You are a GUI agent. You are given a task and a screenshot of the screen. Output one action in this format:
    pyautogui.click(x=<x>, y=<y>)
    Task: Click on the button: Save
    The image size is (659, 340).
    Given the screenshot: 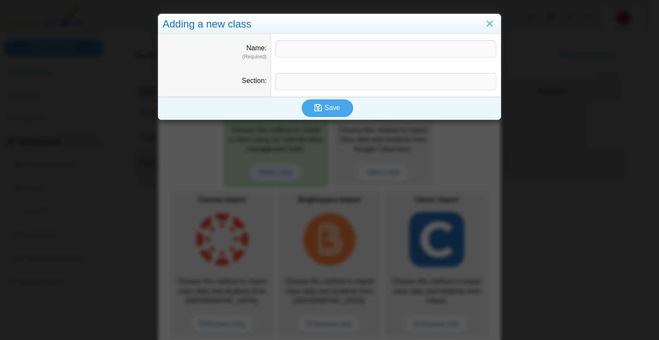 What is the action you would take?
    pyautogui.click(x=327, y=108)
    